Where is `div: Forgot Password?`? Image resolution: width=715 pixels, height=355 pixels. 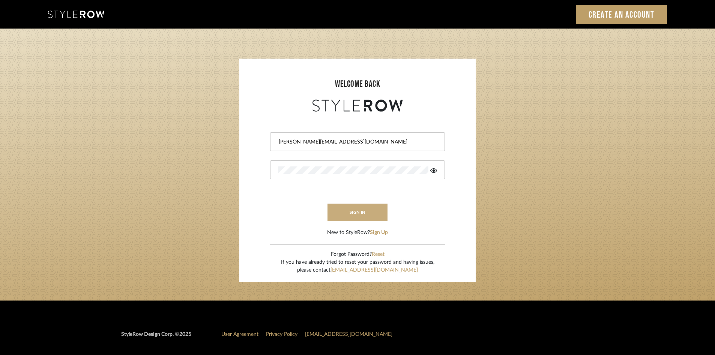 div: Forgot Password? is located at coordinates (358, 254).